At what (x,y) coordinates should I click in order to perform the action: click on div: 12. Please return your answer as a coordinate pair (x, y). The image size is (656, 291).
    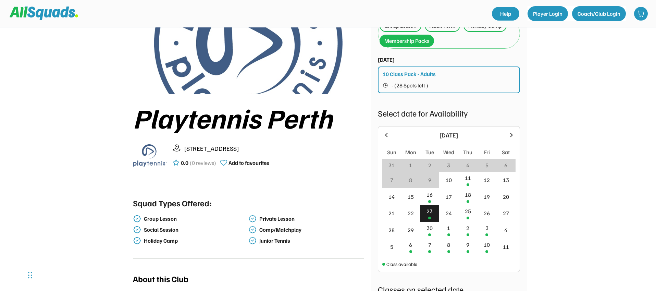
    Looking at the image, I should click on (487, 180).